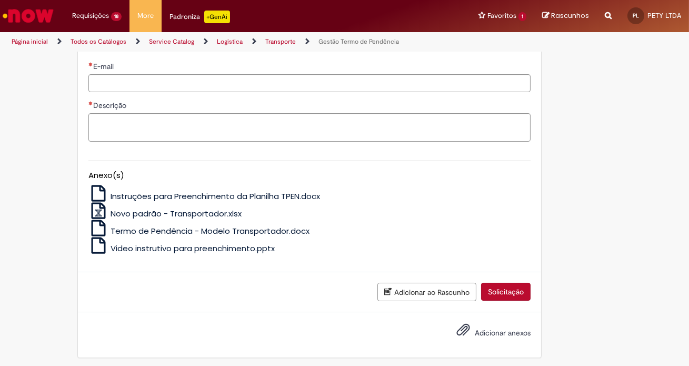 The width and height of the screenshot is (689, 366). I want to click on span: E-mail, so click(104, 66).